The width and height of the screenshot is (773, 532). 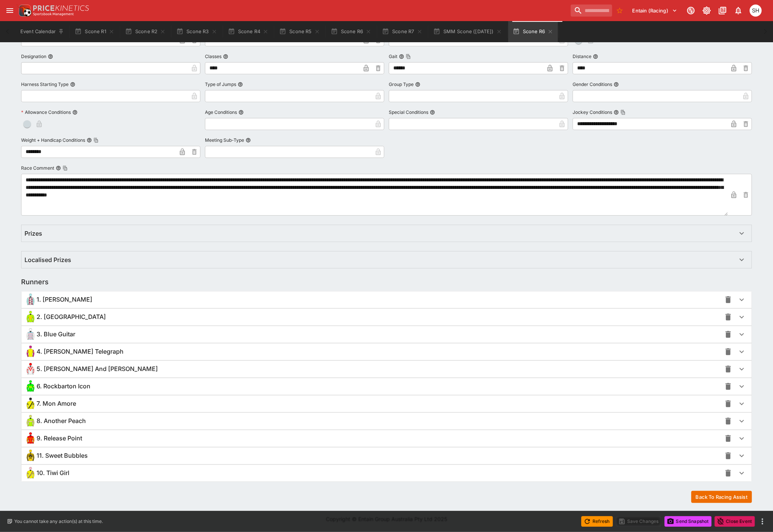 What do you see at coordinates (393, 56) in the screenshot?
I see `p: Gait` at bounding box center [393, 56].